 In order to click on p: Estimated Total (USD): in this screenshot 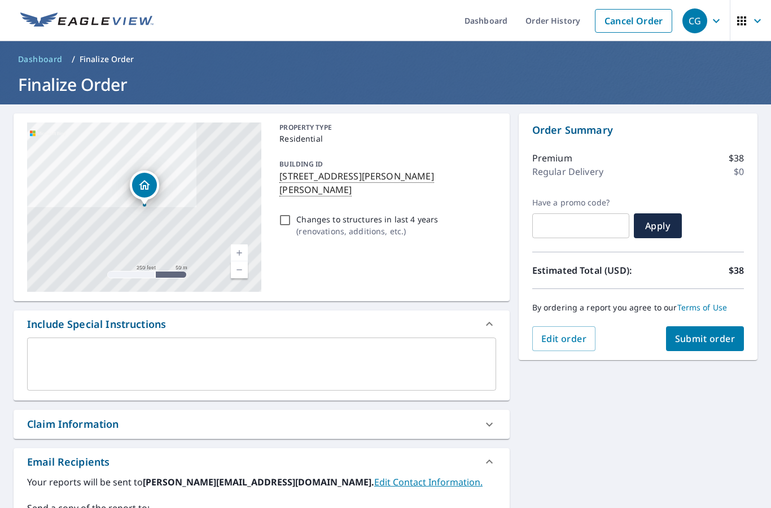, I will do `click(585, 270)`.